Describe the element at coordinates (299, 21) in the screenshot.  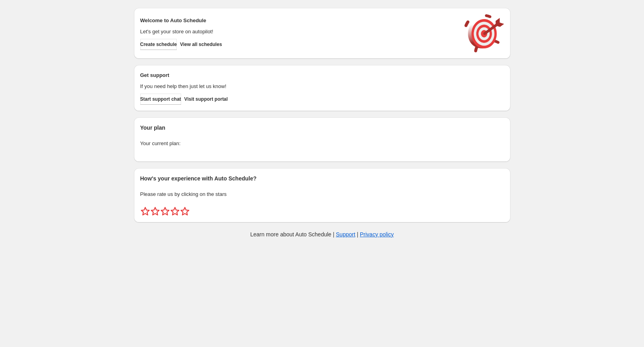
I see `h2: Welcome to Auto Schedule` at that location.